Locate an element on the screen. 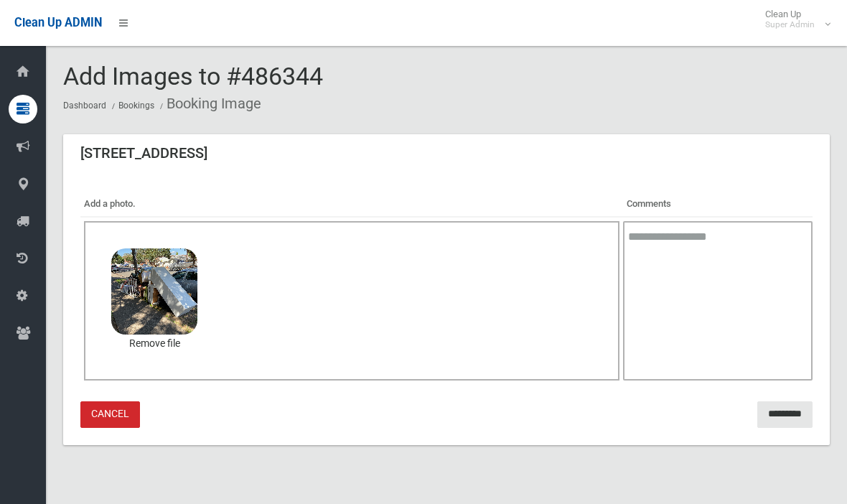 This screenshot has height=504, width=847. a: Cancel is located at coordinates (110, 414).